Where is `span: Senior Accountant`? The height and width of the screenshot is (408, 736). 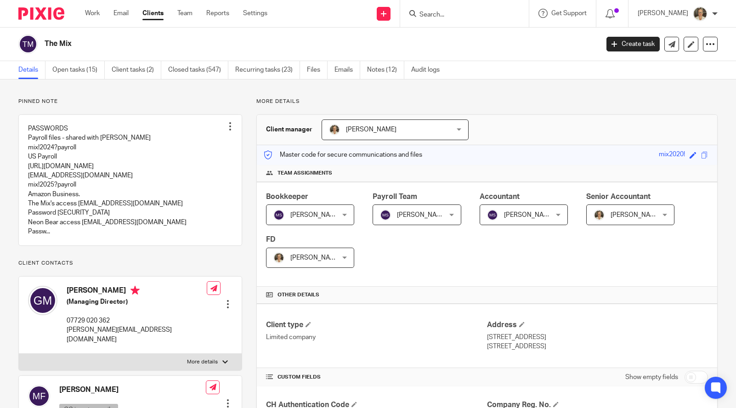 span: Senior Accountant is located at coordinates (618, 197).